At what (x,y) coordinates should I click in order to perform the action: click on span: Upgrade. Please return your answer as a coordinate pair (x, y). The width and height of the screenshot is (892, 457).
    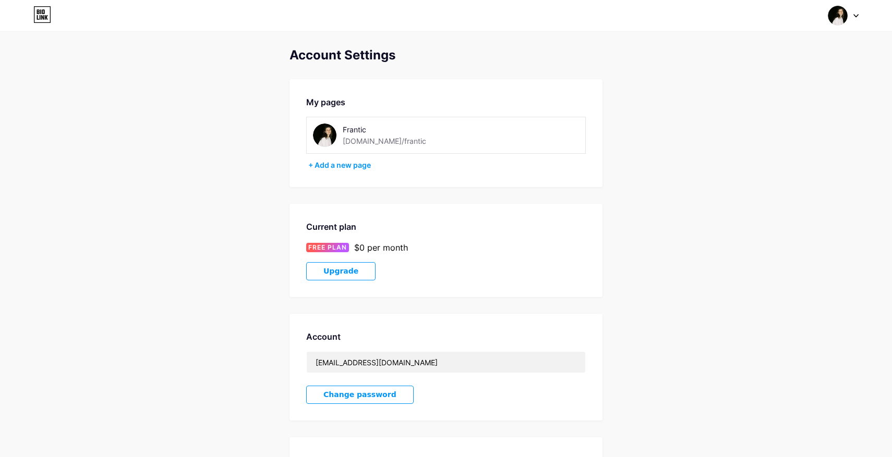
    Looking at the image, I should click on (341, 271).